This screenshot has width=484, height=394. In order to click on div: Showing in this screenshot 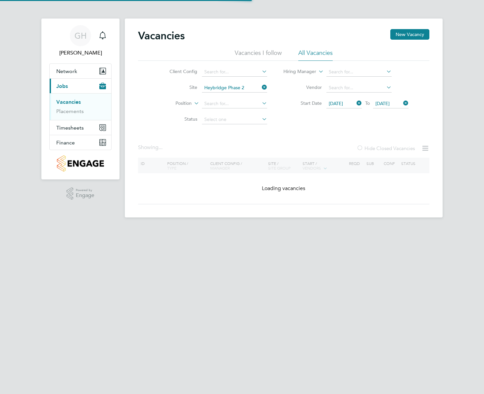, I will do `click(151, 148)`.